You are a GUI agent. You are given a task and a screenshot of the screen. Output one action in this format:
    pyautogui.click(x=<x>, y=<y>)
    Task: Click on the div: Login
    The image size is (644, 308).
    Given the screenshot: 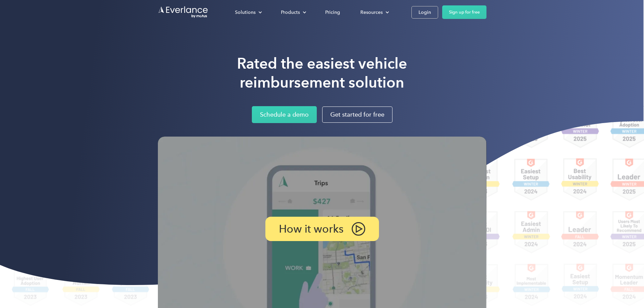 What is the action you would take?
    pyautogui.click(x=424, y=12)
    